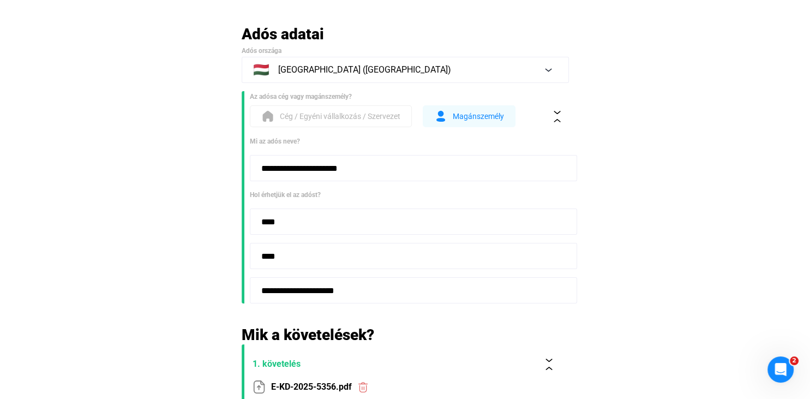 Image resolution: width=810 pixels, height=399 pixels. What do you see at coordinates (340, 116) in the screenshot?
I see `span: Cég / Egyéni vállalkozás / Szervezet` at bounding box center [340, 116].